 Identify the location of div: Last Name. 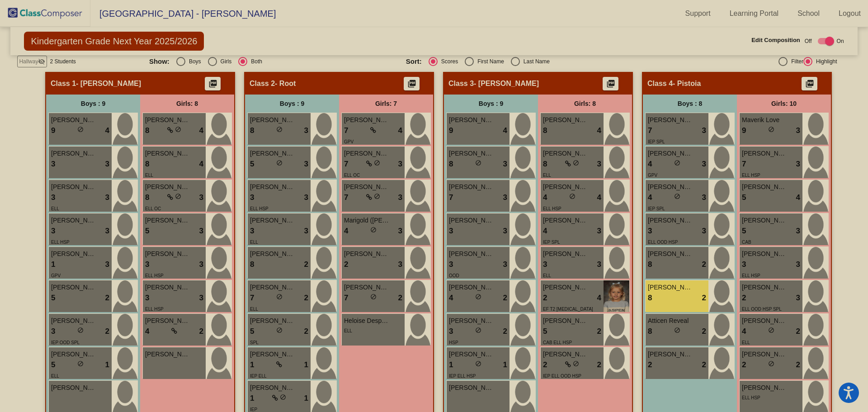
(535, 62).